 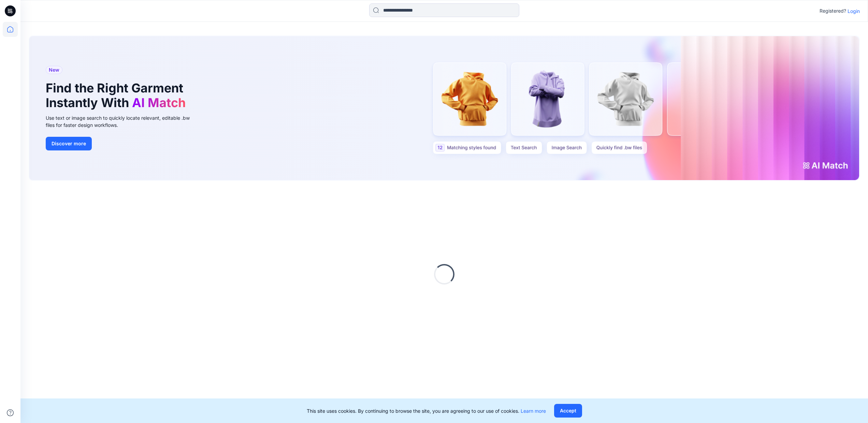 What do you see at coordinates (533, 411) in the screenshot?
I see `a: Learn more` at bounding box center [533, 411].